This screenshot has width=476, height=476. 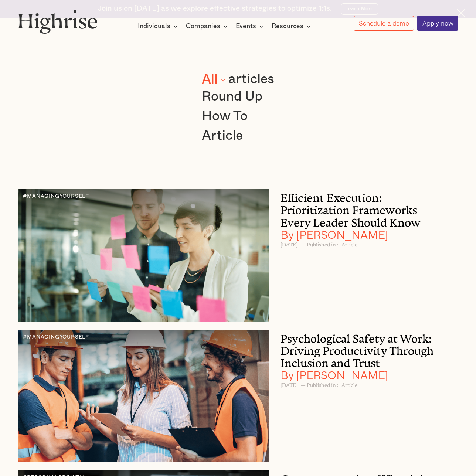 What do you see at coordinates (437, 24) in the screenshot?
I see `a: Apply now` at bounding box center [437, 24].